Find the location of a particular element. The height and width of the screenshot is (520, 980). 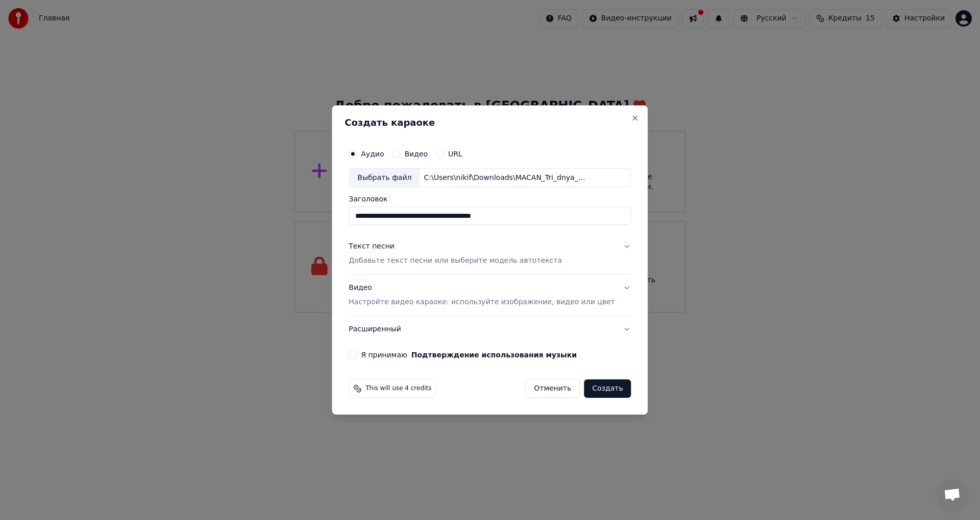

button: ВидеоНастройте видео караоке: используйте изображение, видео или цвет is located at coordinates (490, 296).